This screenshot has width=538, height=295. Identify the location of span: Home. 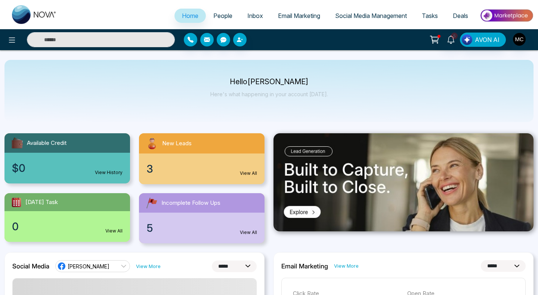
(190, 16).